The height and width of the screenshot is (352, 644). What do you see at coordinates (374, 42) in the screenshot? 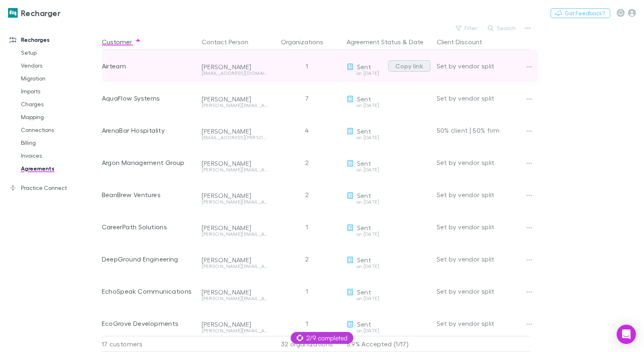
I see `button: Agreement Status` at bounding box center [374, 42].